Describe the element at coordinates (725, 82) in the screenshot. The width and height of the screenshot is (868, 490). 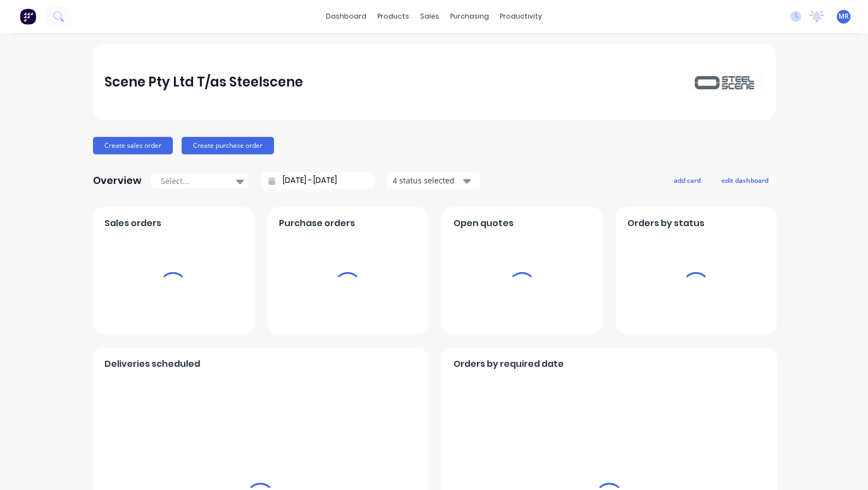
I see `img: Scene Pty Ltd T/as Steelscene` at that location.